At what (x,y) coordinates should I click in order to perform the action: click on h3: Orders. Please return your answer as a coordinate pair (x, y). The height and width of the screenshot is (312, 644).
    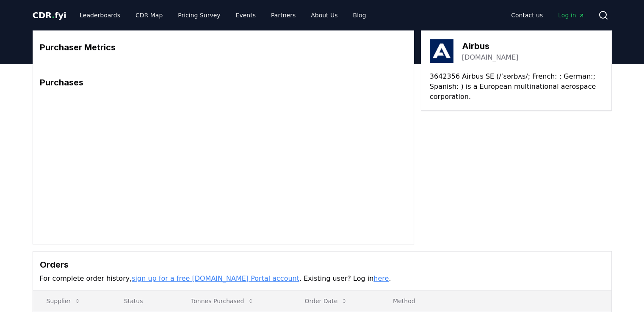
    Looking at the image, I should click on (322, 265).